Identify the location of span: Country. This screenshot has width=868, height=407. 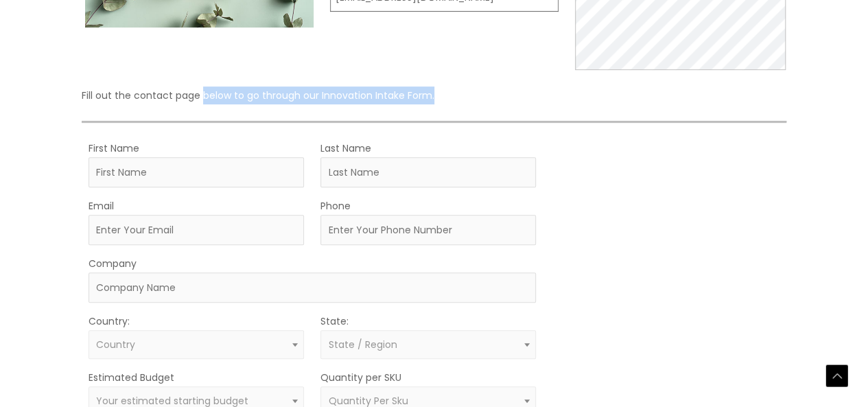
(116, 345).